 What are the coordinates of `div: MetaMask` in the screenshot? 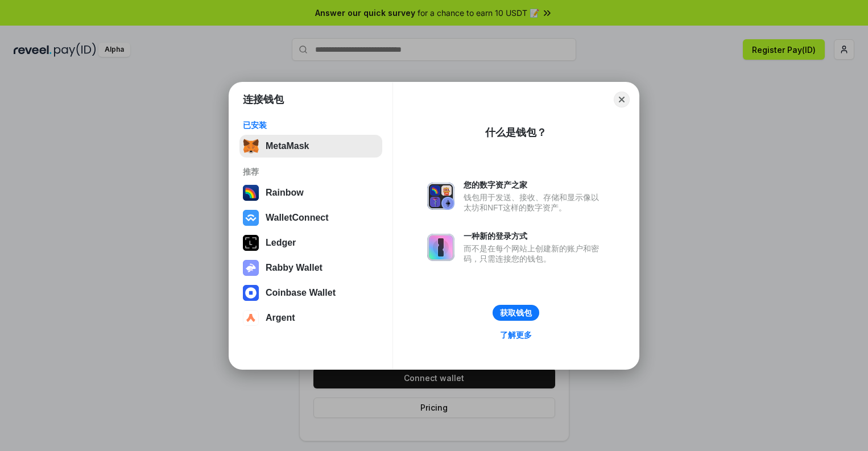 It's located at (288, 146).